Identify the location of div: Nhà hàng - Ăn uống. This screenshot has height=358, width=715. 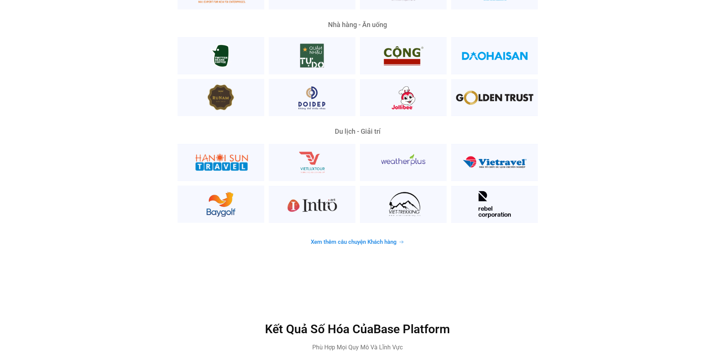
(358, 25).